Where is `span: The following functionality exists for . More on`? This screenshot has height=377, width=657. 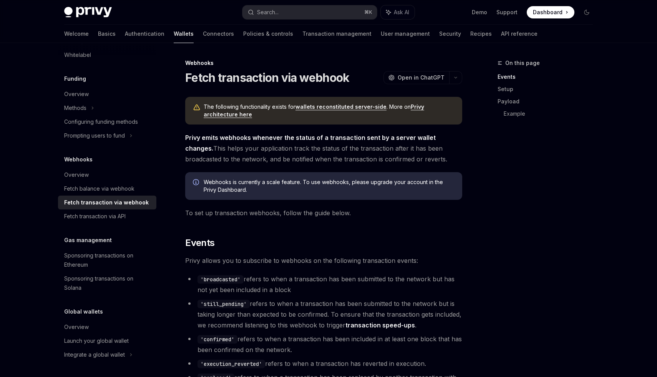
span: The following functionality exists for . More on is located at coordinates (329, 111).